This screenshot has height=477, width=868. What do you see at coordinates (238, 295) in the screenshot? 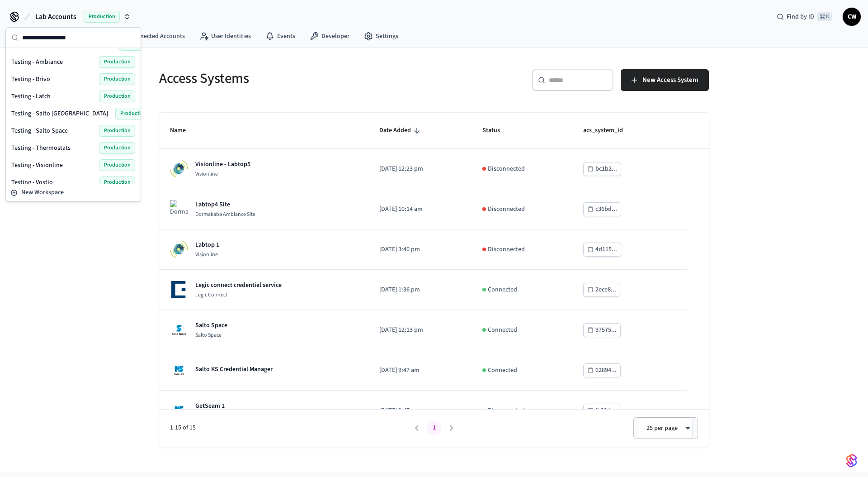
I see `p: Legic Connect` at bounding box center [238, 295].